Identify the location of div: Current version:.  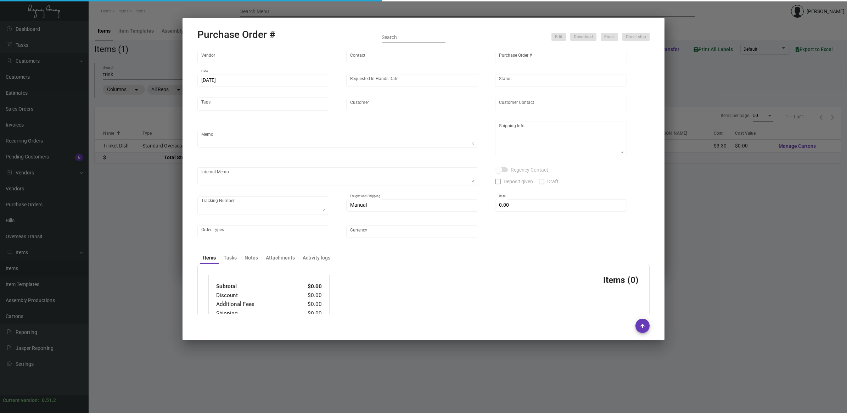
(21, 400).